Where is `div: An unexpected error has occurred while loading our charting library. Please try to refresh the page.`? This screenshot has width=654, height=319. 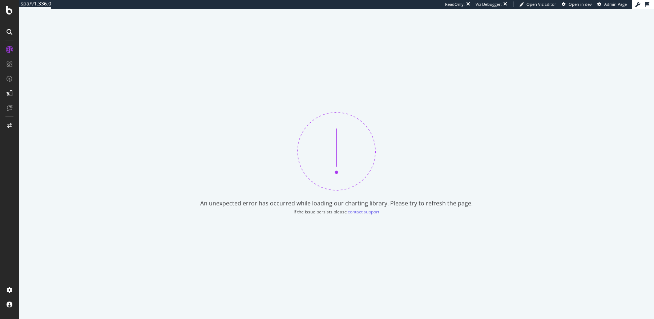 div: An unexpected error has occurred while loading our charting library. Please try to refresh the page. is located at coordinates (336, 203).